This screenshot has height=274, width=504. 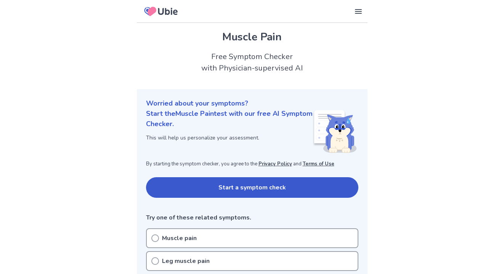 I want to click on p: By starting the symptom checker, you agree to the and, so click(x=252, y=164).